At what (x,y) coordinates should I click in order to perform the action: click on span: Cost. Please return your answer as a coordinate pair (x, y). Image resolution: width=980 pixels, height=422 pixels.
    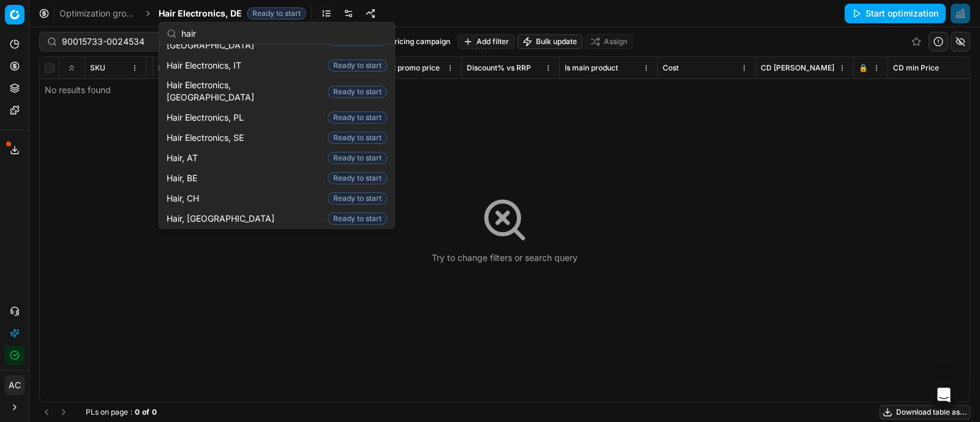
    Looking at the image, I should click on (671, 68).